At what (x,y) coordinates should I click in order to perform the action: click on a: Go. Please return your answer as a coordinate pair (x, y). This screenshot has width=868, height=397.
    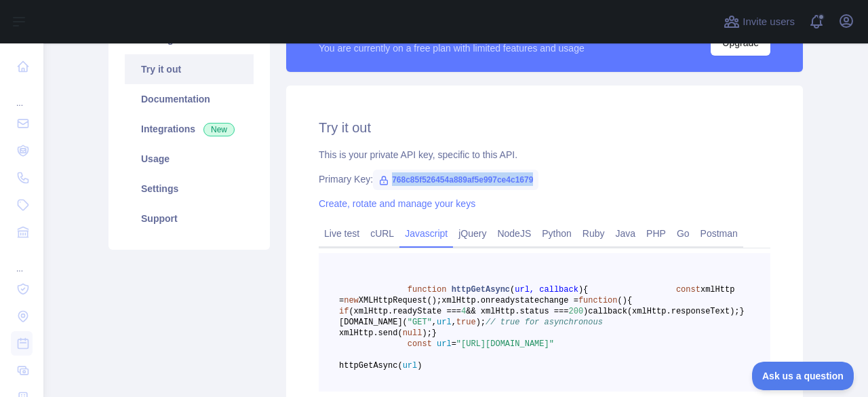
    Looking at the image, I should click on (683, 234).